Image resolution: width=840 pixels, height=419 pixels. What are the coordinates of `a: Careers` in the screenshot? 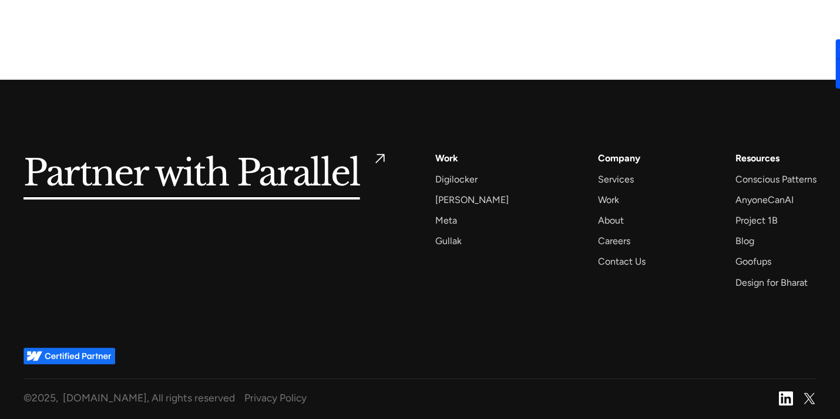 It's located at (614, 241).